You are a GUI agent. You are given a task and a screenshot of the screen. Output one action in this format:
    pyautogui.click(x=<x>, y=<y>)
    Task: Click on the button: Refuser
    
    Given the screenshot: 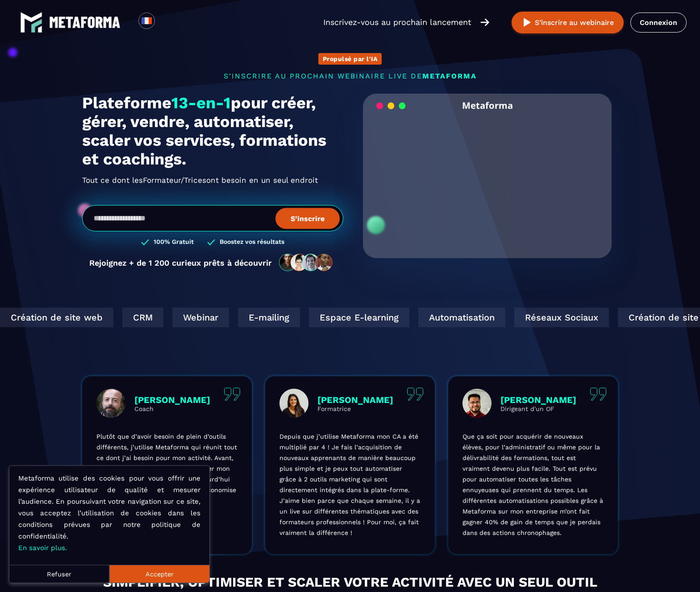 What is the action you would take?
    pyautogui.click(x=59, y=574)
    